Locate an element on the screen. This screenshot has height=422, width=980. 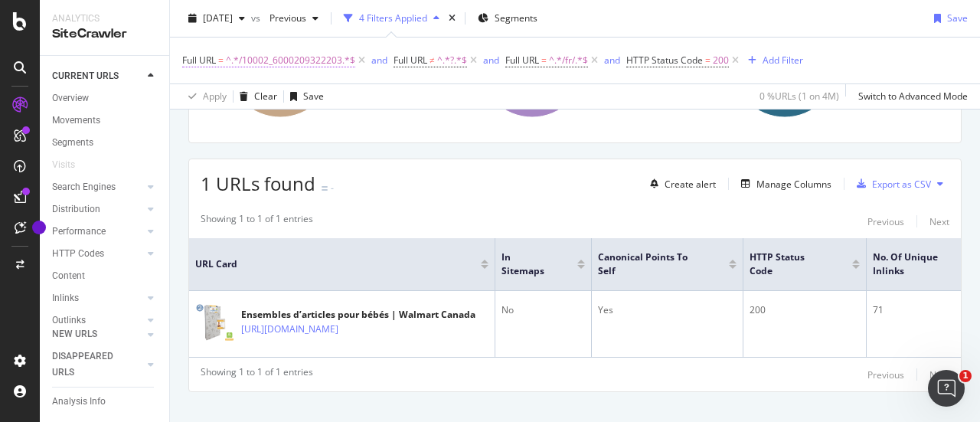
div: Create alert is located at coordinates (690, 184).